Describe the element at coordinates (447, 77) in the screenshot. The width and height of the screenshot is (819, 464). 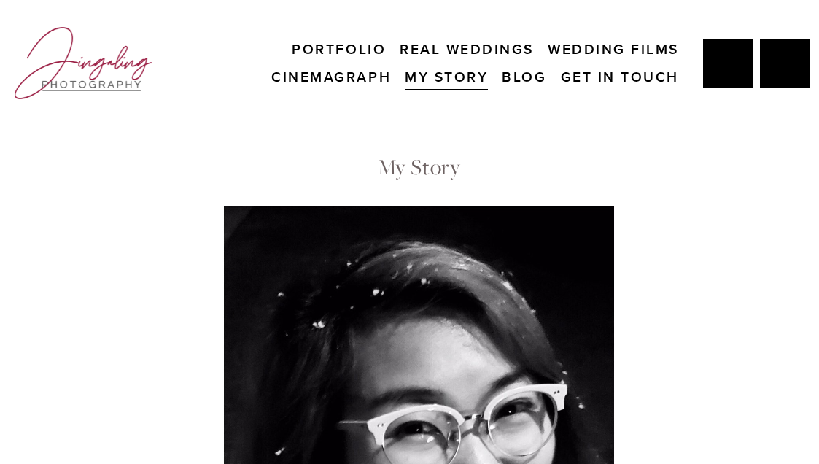
I see `a: My Story` at that location.